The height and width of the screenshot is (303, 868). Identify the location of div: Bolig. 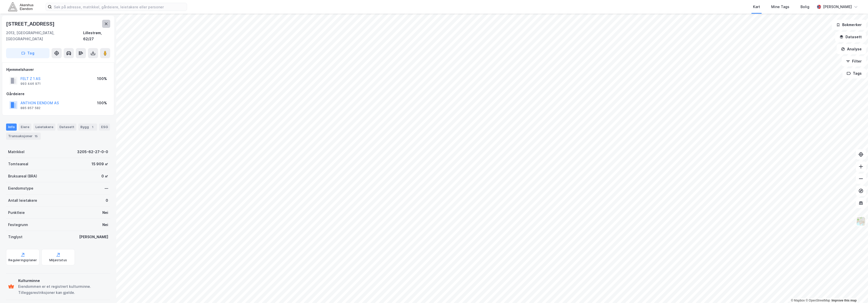
(805, 7).